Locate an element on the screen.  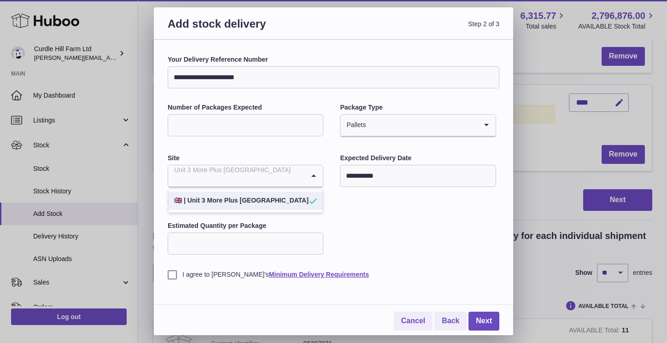
span: Pallets is located at coordinates (354, 125).